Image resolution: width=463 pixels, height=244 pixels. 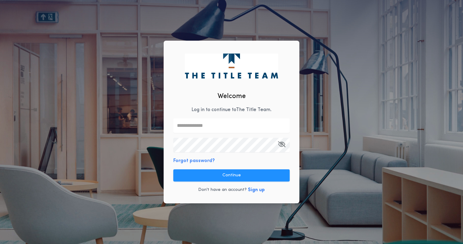 What do you see at coordinates (194, 161) in the screenshot?
I see `button: Forgot password?` at bounding box center [194, 161].